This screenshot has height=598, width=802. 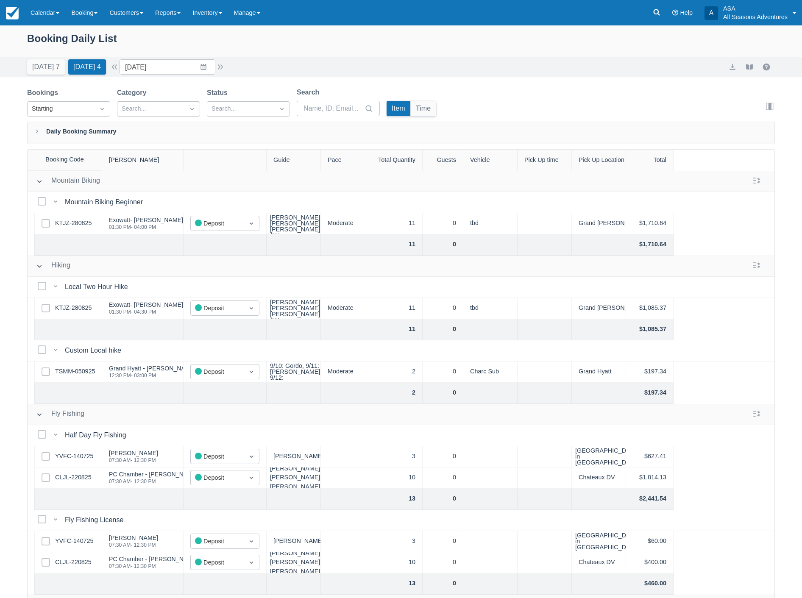 What do you see at coordinates (152, 376) in the screenshot?
I see `div: 12:30 PM - 03:00 PM` at bounding box center [152, 376].